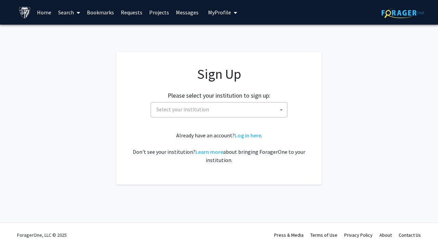 Image resolution: width=438 pixels, height=247 pixels. I want to click on a: Log in here, so click(248, 135).